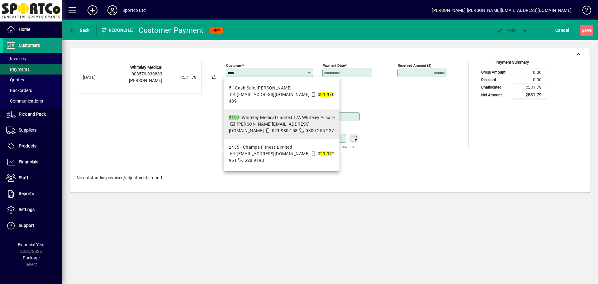  What do you see at coordinates (495, 72) in the screenshot?
I see `td: Gross Amount` at bounding box center [495, 72].